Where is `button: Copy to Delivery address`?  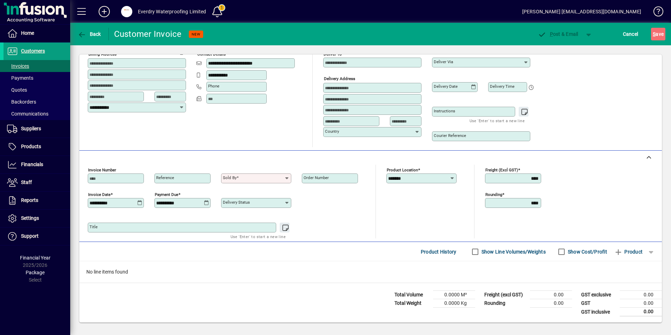
button: Copy to Delivery address is located at coordinates (182, 52).